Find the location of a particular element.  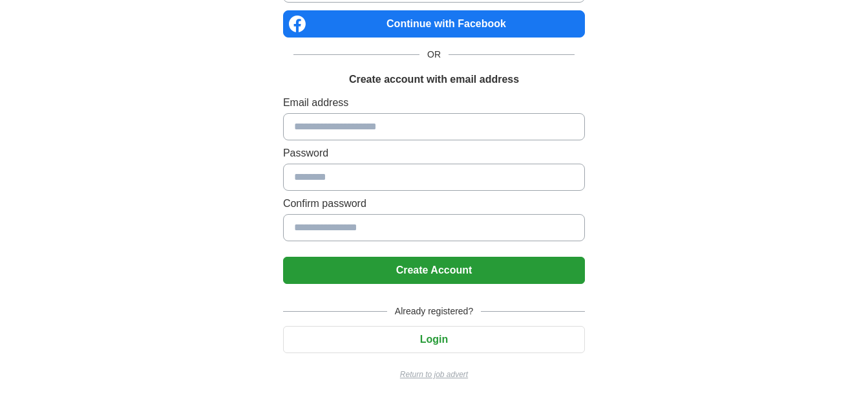

a: Continue with Facebook is located at coordinates (433, 24).